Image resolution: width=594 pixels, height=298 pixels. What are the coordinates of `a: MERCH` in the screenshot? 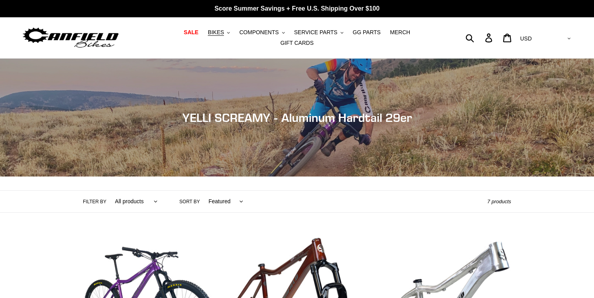 It's located at (400, 32).